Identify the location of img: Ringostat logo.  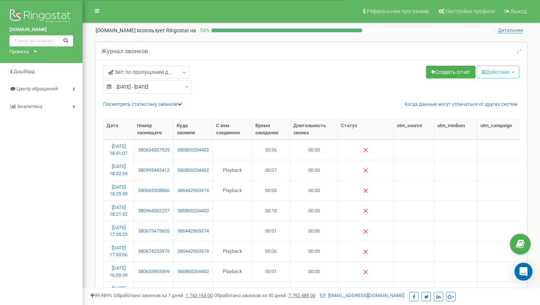
(41, 17).